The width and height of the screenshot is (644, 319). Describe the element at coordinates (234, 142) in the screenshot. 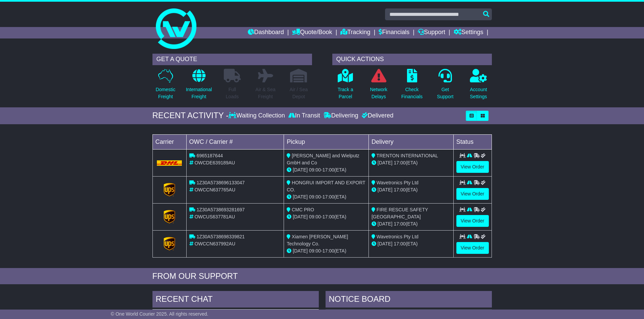

I see `td: OWC / Carrier #` at that location.